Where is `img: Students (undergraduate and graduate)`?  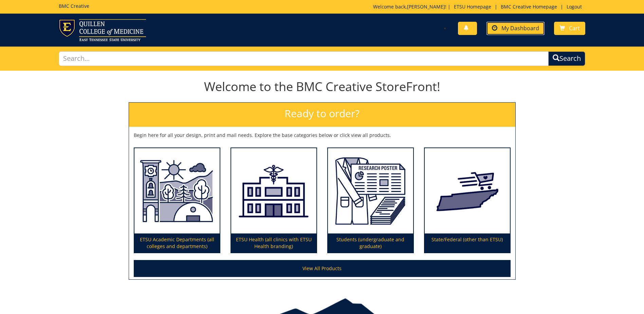 img: Students (undergraduate and graduate) is located at coordinates (370, 191).